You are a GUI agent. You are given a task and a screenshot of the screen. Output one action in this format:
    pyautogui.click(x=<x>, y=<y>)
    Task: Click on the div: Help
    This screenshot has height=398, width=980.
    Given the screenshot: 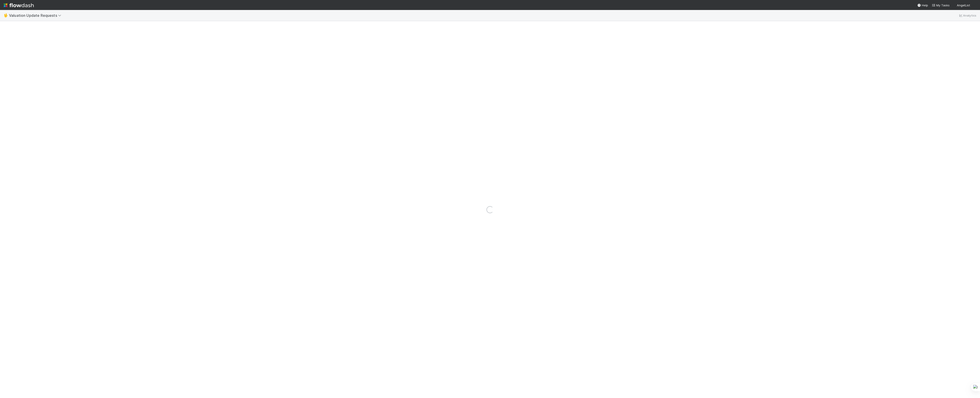 What is the action you would take?
    pyautogui.click(x=922, y=5)
    